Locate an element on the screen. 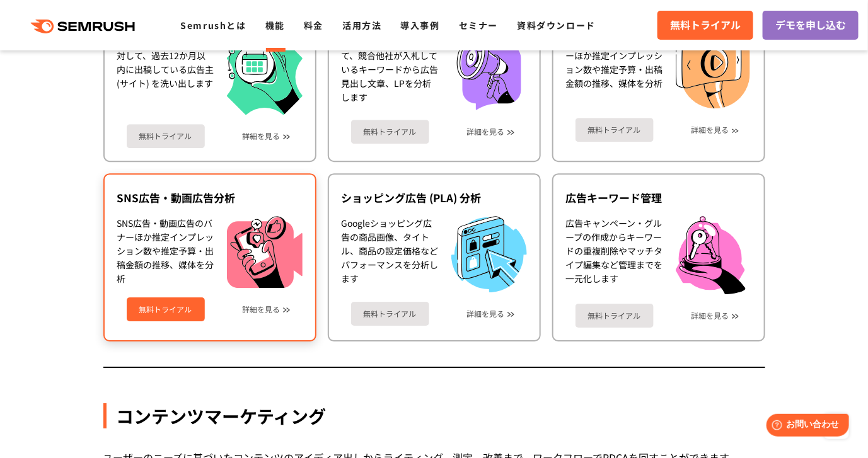 This screenshot has width=868, height=458. a: デモを申し込む is located at coordinates (810, 25).